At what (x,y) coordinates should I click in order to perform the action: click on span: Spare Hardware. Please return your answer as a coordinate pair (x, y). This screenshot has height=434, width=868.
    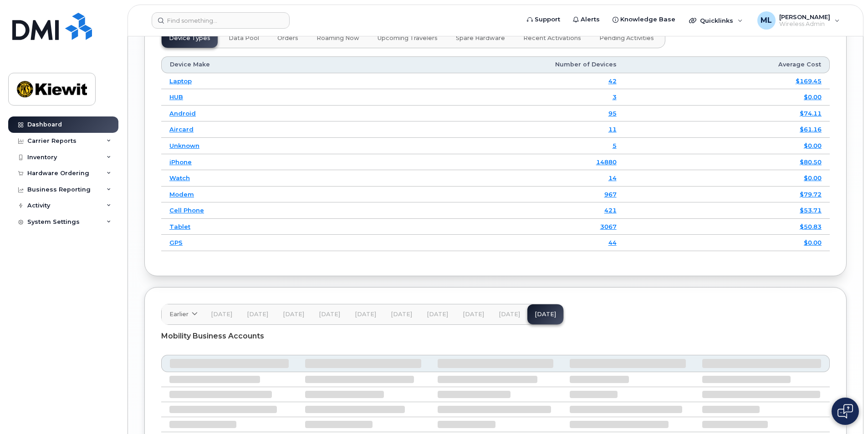
    Looking at the image, I should click on (480, 39).